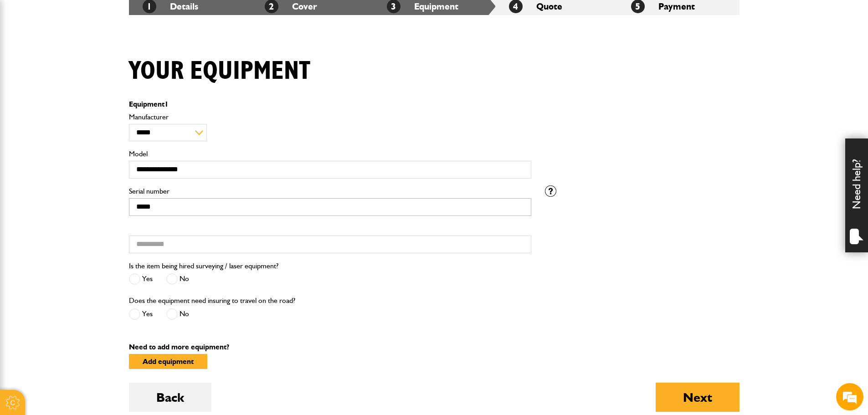 This screenshot has width=868, height=415. I want to click on label: Is the item being hired surveying / laser equipment?, so click(204, 266).